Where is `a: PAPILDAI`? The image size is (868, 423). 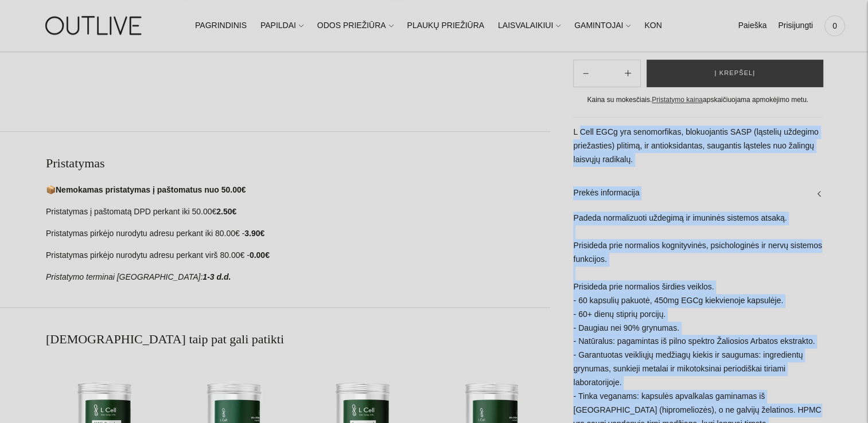 a: PAPILDAI is located at coordinates (282, 26).